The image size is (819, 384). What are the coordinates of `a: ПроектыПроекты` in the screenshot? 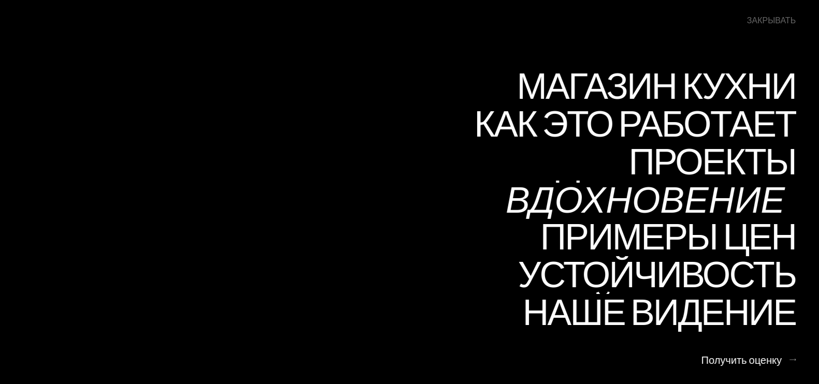 It's located at (701, 162).